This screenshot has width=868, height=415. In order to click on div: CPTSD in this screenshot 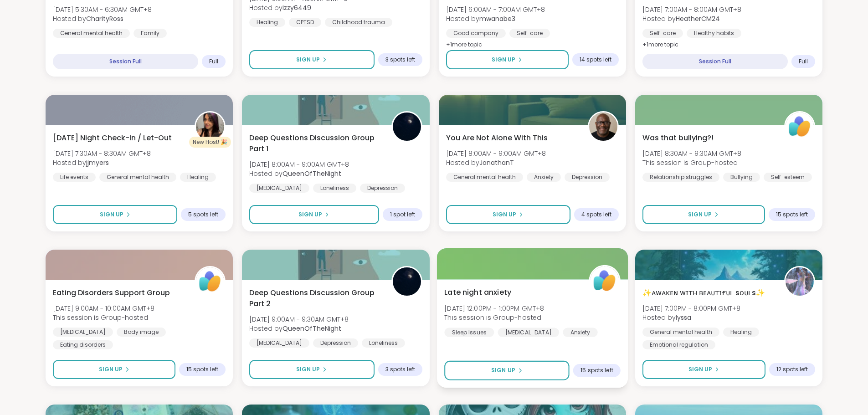, I will do `click(304, 22)`.